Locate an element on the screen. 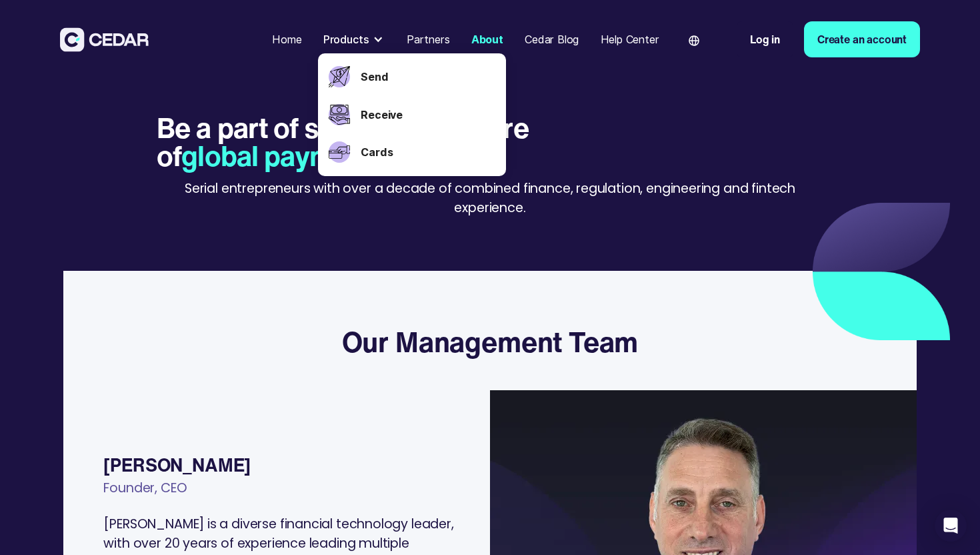 The image size is (980, 555). div: Cedar Blog is located at coordinates (552, 39).